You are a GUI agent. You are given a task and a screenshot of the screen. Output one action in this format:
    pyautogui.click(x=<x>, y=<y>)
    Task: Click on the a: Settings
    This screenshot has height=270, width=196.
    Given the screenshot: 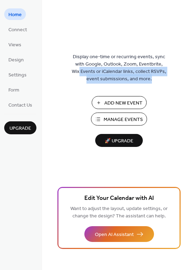 What is the action you would take?
    pyautogui.click(x=18, y=74)
    